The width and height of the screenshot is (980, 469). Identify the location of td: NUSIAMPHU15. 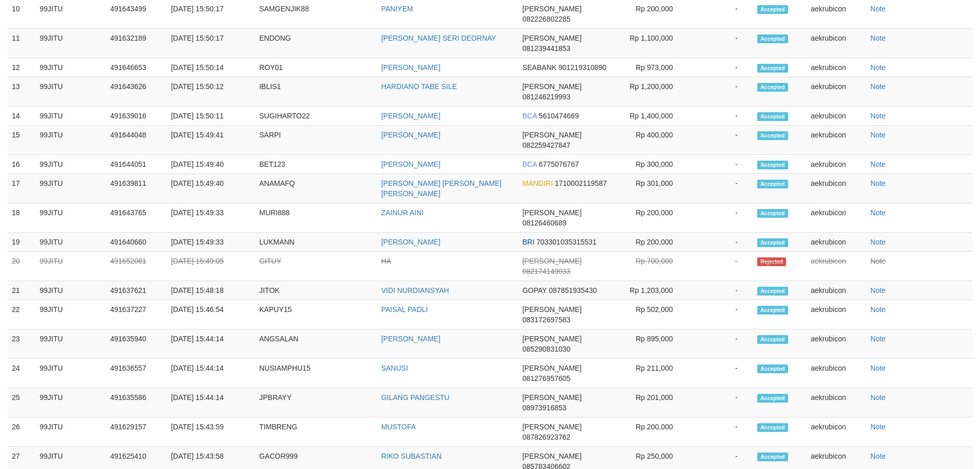
(316, 373).